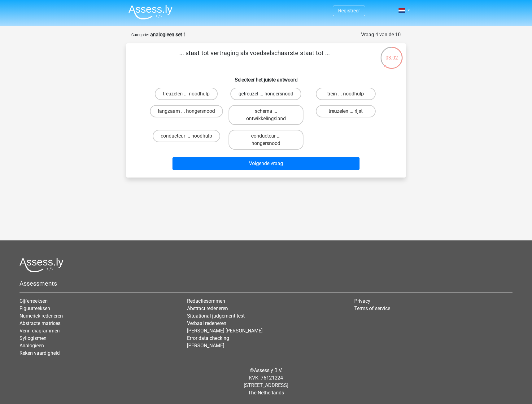 The height and width of the screenshot is (404, 532). I want to click on a: Registreer, so click(349, 11).